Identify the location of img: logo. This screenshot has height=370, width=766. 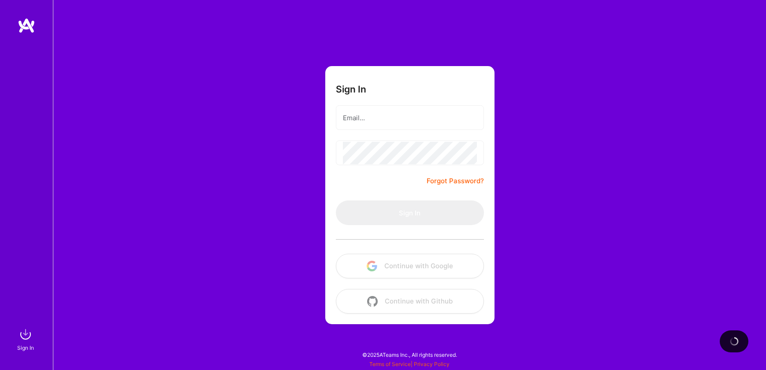
(26, 26).